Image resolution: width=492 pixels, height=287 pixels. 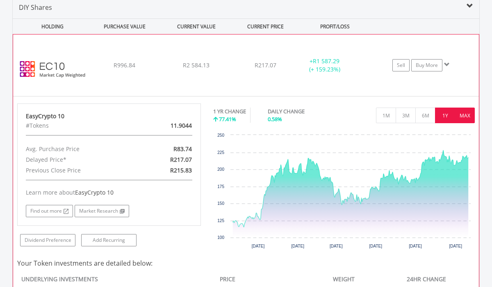 What do you see at coordinates (275, 119) in the screenshot?
I see `span: 0.58%` at bounding box center [275, 119].